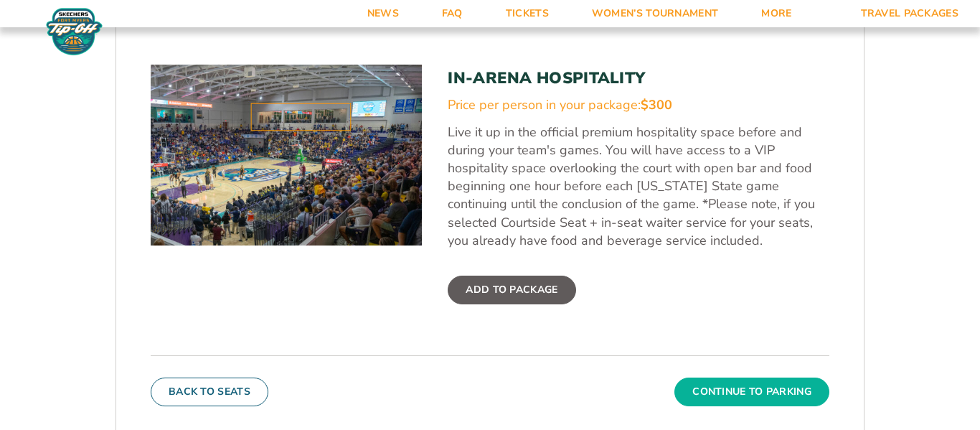  What do you see at coordinates (74, 32) in the screenshot?
I see `img: Fort Myers Tip-Off` at bounding box center [74, 32].